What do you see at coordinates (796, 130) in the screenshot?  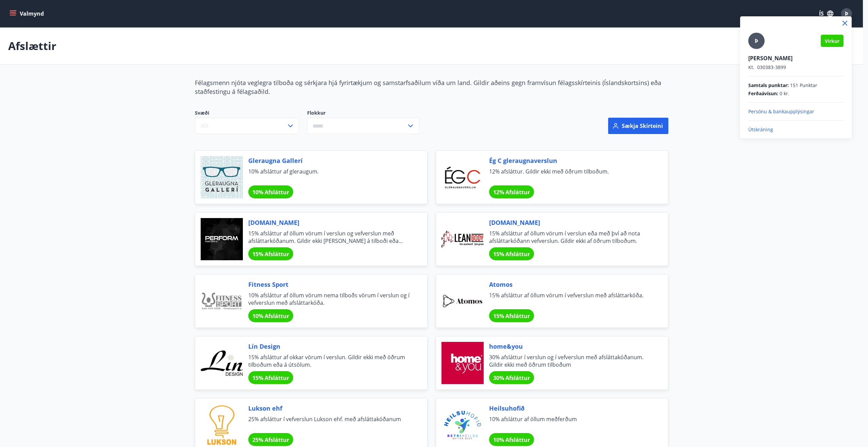 I see `p: Útskráning` at bounding box center [796, 130].